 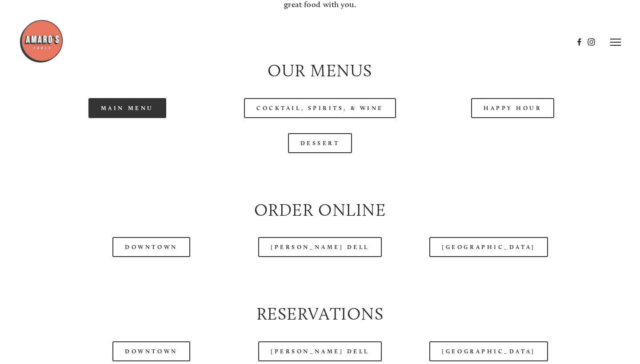 I want to click on h2: Order Online, so click(x=320, y=210).